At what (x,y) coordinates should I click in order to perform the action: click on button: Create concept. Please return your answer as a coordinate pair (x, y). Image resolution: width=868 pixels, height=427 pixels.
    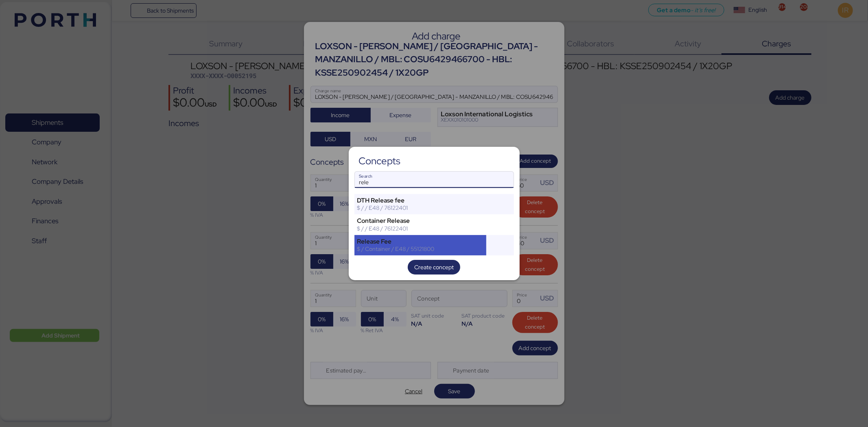
    Looking at the image, I should click on (434, 267).